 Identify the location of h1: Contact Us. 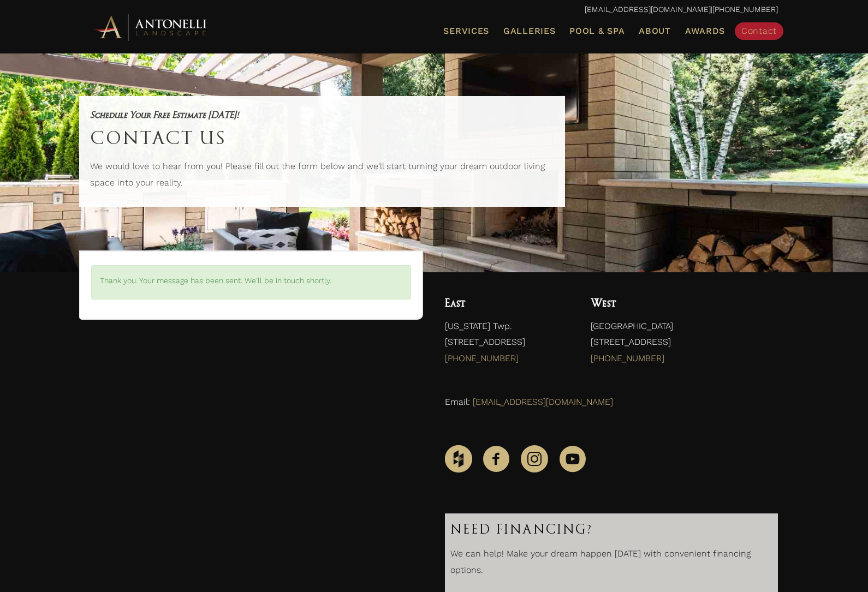
(322, 138).